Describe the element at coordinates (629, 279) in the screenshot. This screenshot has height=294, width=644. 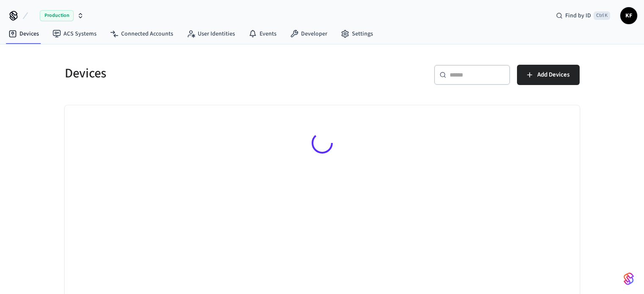
I see `img: SeamLogoGradient.69752ec5.svg` at that location.